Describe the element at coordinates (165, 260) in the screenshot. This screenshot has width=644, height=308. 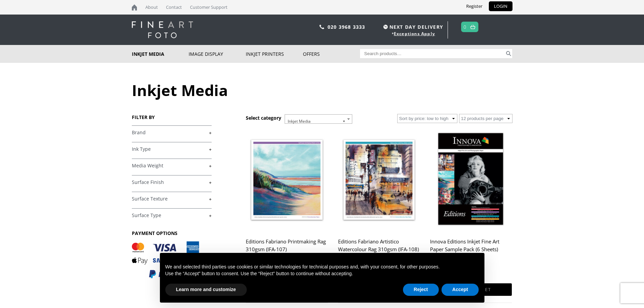
I see `img: PAYMENT OPTIONS` at that location.